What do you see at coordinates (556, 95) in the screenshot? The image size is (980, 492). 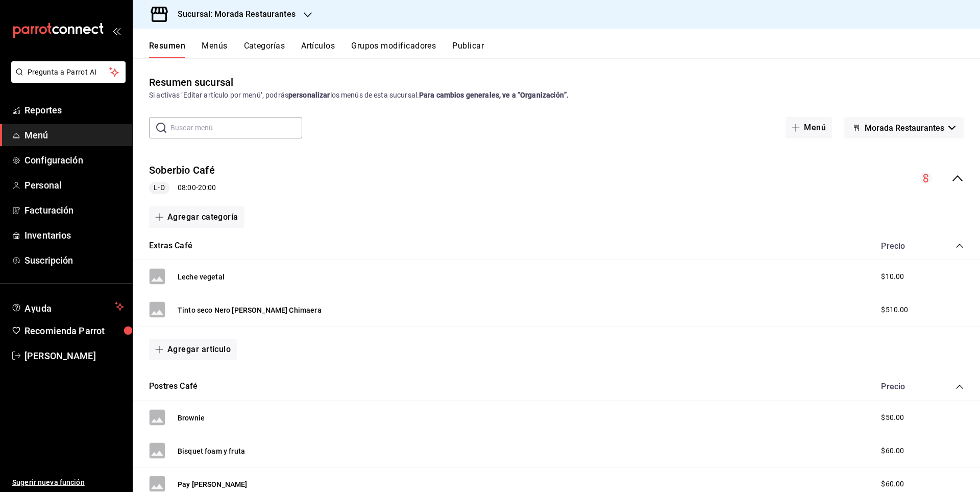 I see `div: Si activas ‘Editar artículo por menú’, podrás los menús de esta sucursal.` at bounding box center [556, 95].